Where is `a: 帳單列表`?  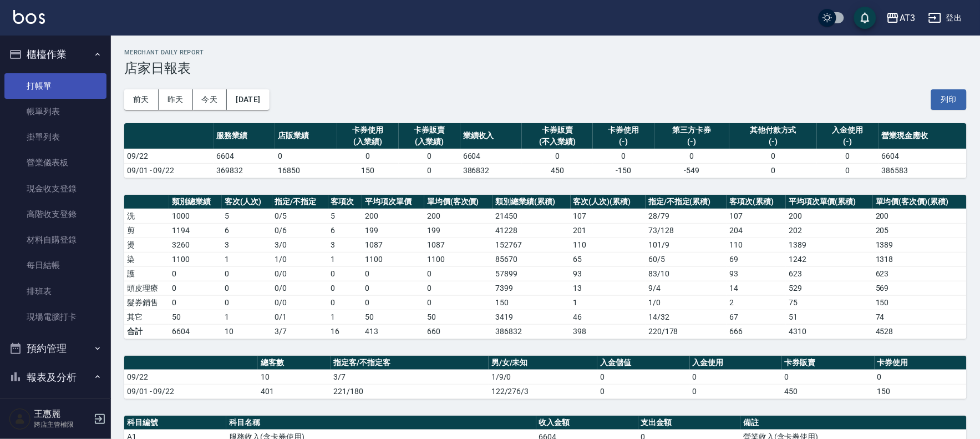
a: 帳單列表 is located at coordinates (55, 112).